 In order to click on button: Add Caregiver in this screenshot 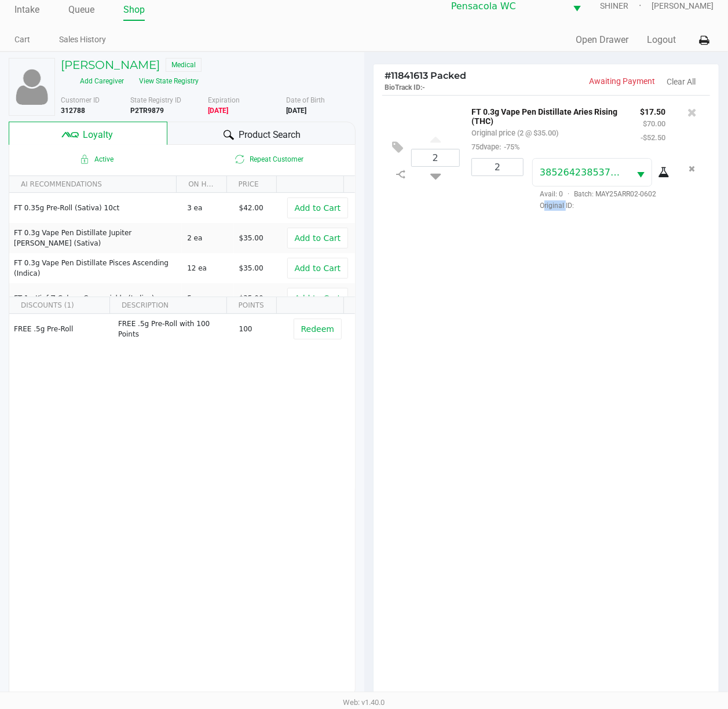, I will do `click(102, 81)`.